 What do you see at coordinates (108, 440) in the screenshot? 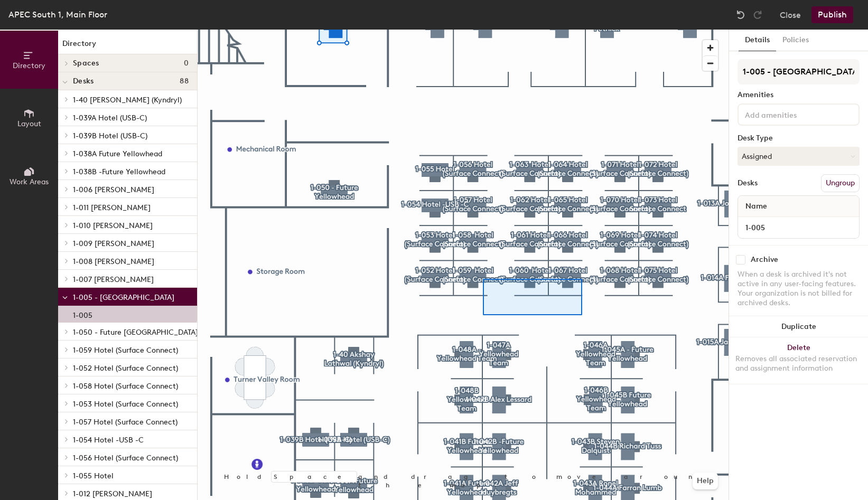
I see `span: 1-054 Hotel -USB -C` at bounding box center [108, 440].